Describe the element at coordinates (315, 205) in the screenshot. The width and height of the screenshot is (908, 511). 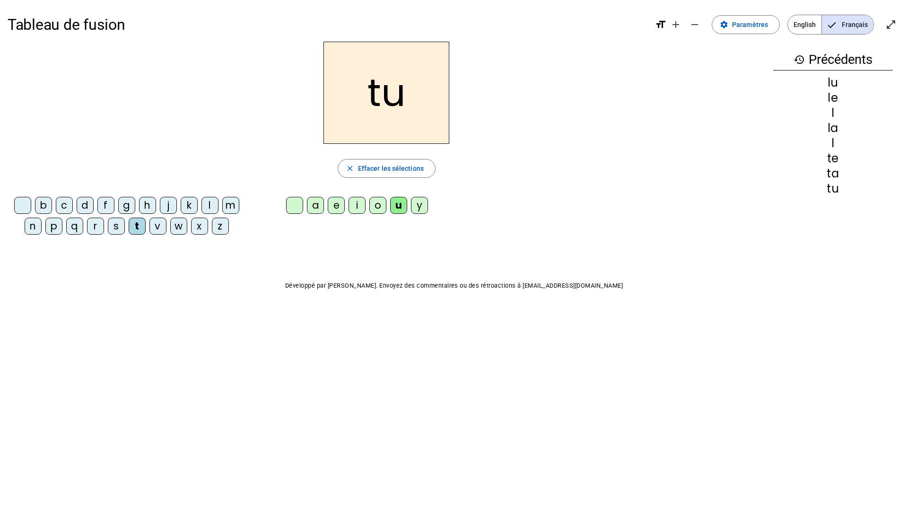
I see `div: a` at that location.